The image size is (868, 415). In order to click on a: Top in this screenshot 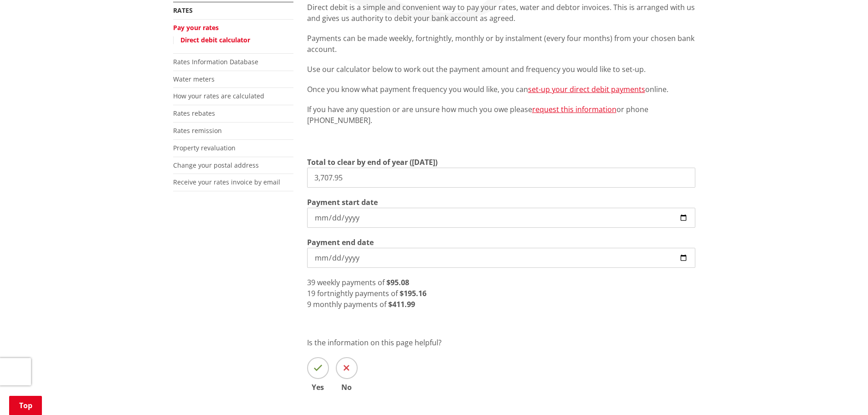, I will do `click(25, 405)`.